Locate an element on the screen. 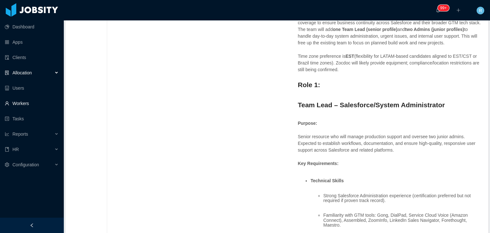 Image resolution: width=490 pixels, height=233 pixels. strong: Purpose: is located at coordinates (307, 123).